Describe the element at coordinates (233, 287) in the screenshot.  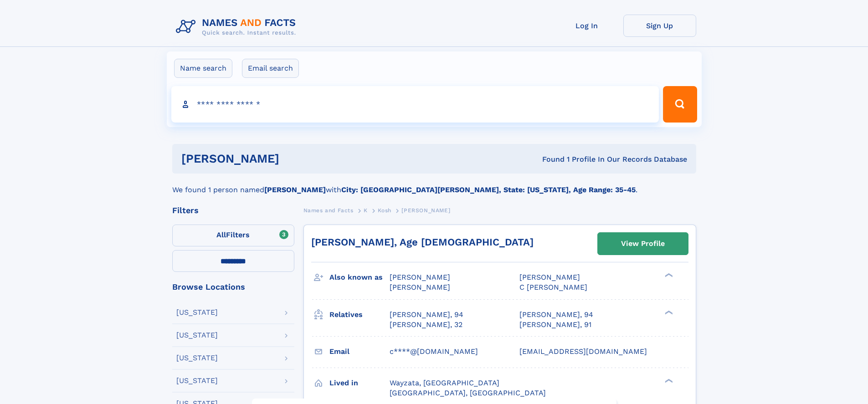
I see `div: Browse Locations` at that location.